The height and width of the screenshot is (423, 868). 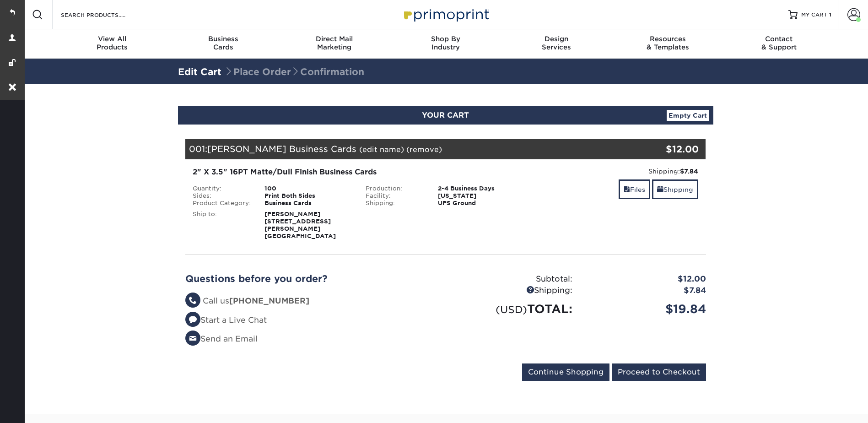 What do you see at coordinates (395, 188) in the screenshot?
I see `div: Production:` at bounding box center [395, 188].